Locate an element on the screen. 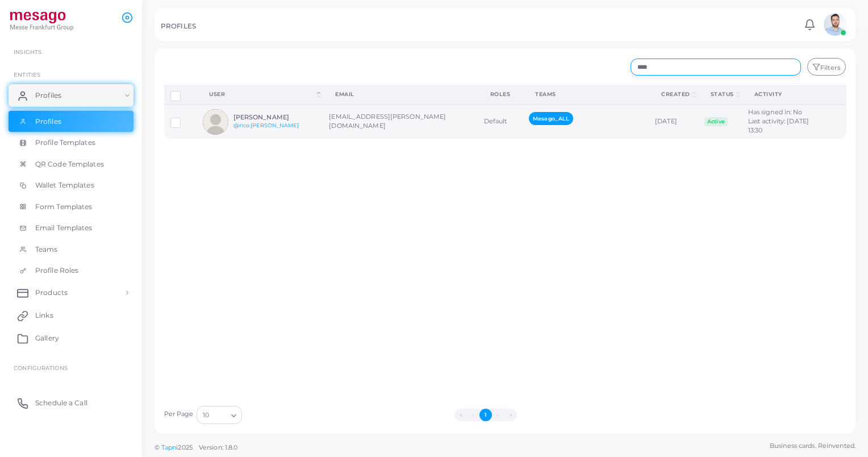 This screenshot has width=868, height=457. span: Form Templates is located at coordinates (63, 206).